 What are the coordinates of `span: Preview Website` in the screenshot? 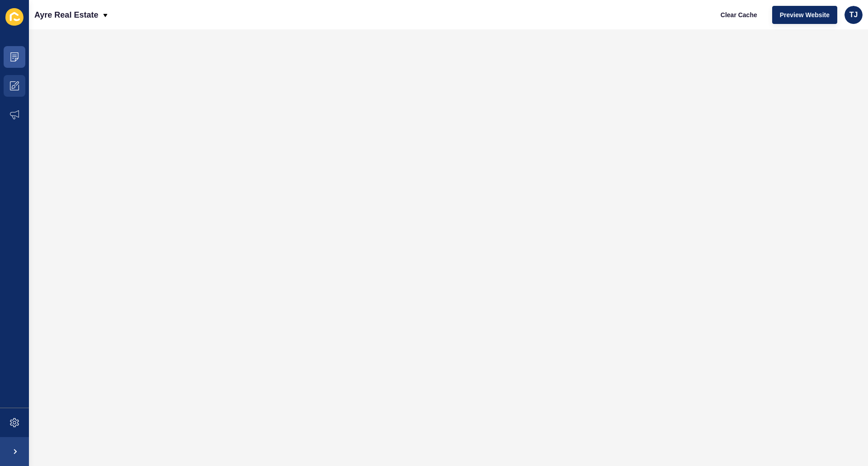 It's located at (805, 15).